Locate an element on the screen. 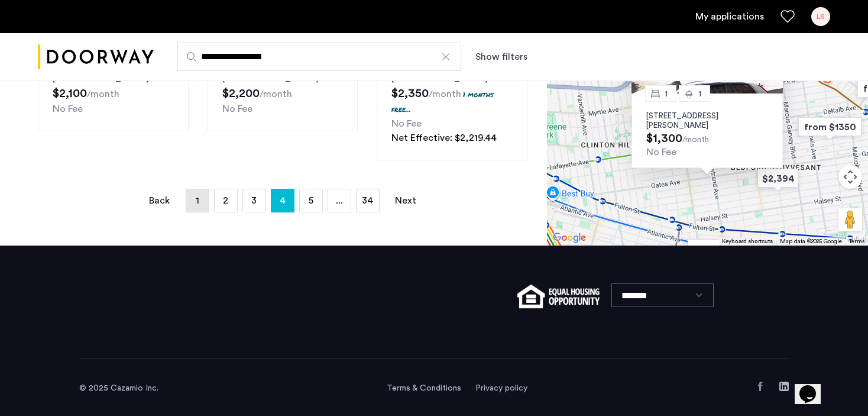 Image resolution: width=868 pixels, height=416 pixels. button: Show or hide filters is located at coordinates (502, 57).